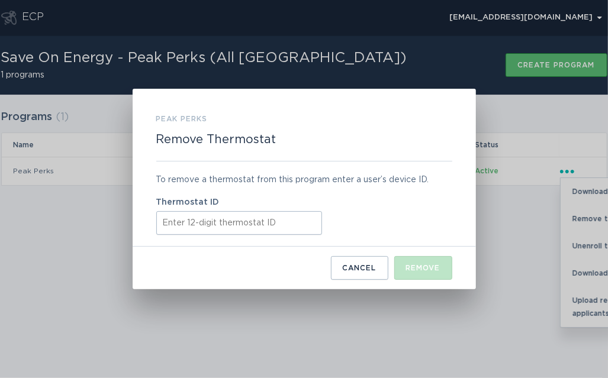  Describe the element at coordinates (423, 268) in the screenshot. I see `button: Remove` at that location.